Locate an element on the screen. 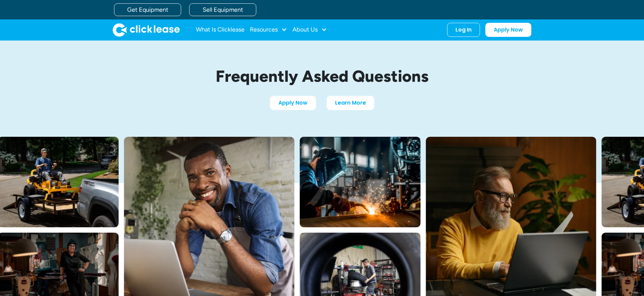 The width and height of the screenshot is (644, 296). a: home is located at coordinates (146, 30).